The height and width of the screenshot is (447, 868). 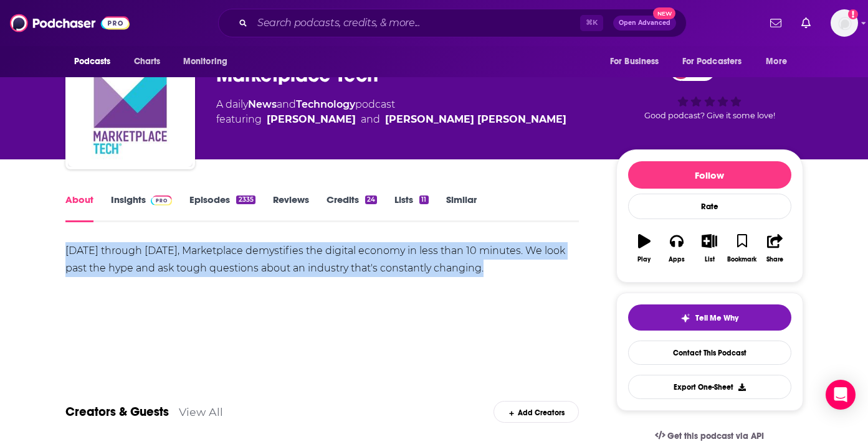 I want to click on img: Podchaser - Follow, Share and Rate Podcasts, so click(x=70, y=23).